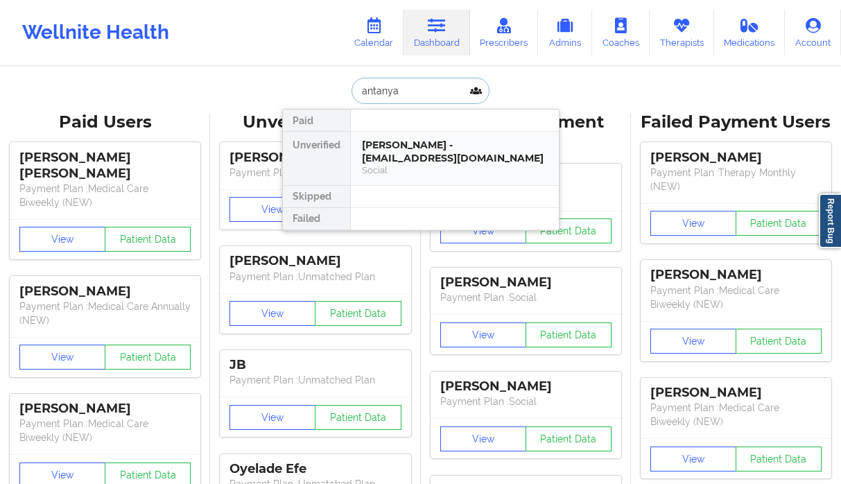 The image size is (841, 484). I want to click on a: Calendar, so click(374, 33).